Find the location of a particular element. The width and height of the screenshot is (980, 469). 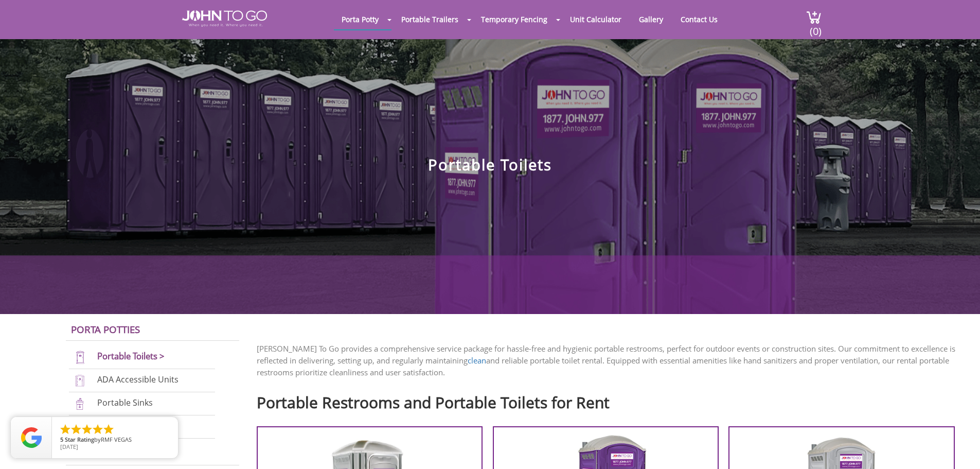

img: Review Rating is located at coordinates (31, 438).